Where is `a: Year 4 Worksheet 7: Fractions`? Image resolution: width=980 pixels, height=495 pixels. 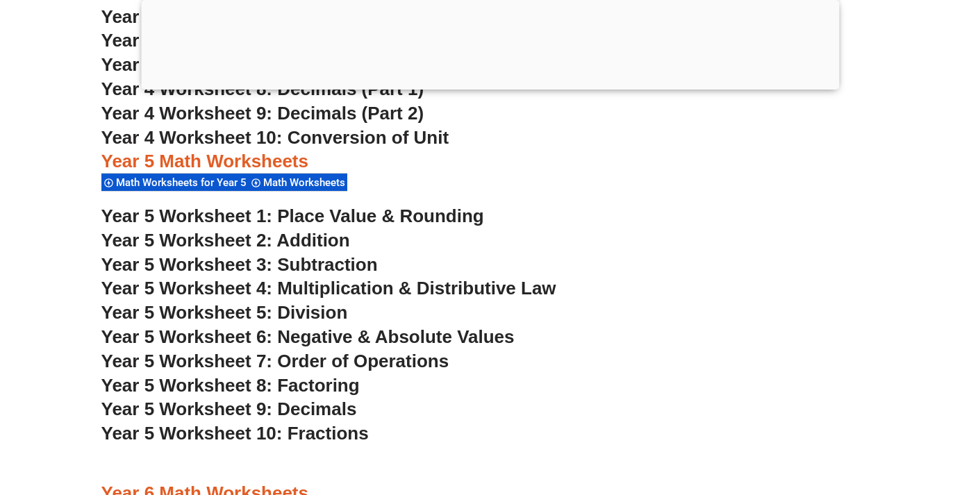
a: Year 4 Worksheet 7: Fractions is located at coordinates (230, 65).